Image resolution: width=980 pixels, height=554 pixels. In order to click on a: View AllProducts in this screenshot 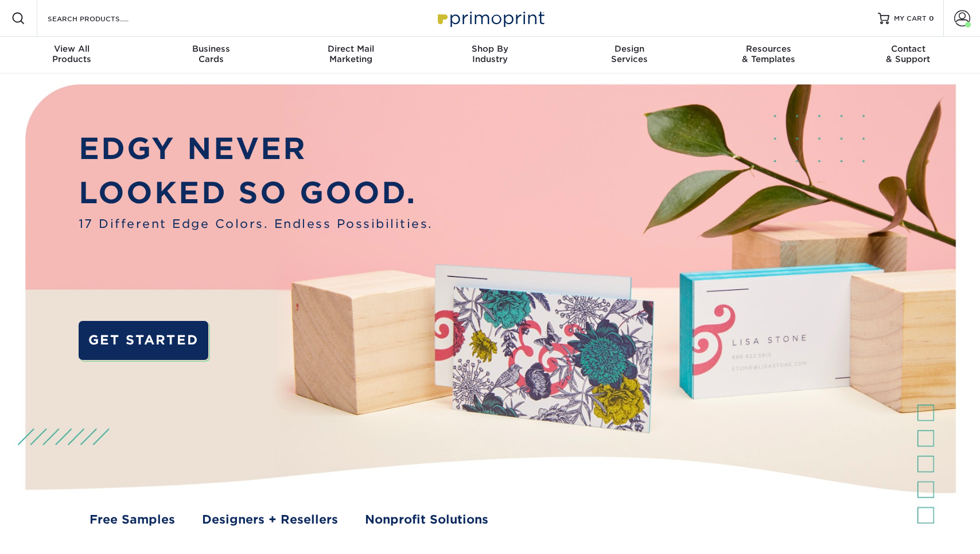, I will do `click(72, 55)`.